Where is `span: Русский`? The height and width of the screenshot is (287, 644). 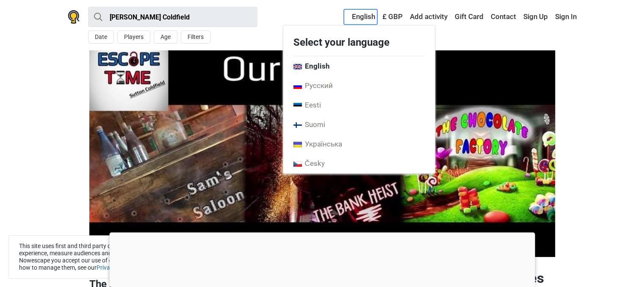 span: Русский is located at coordinates (313, 86).